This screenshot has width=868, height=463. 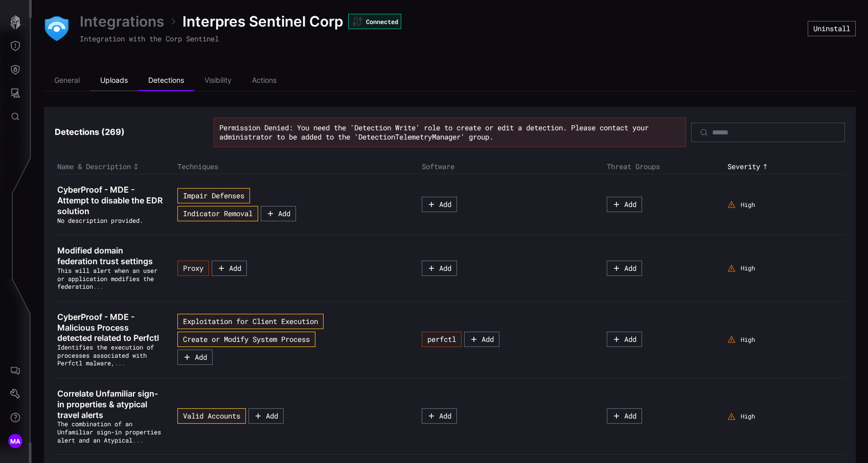 What do you see at coordinates (193, 268) in the screenshot?
I see `button: Proxy` at bounding box center [193, 268].